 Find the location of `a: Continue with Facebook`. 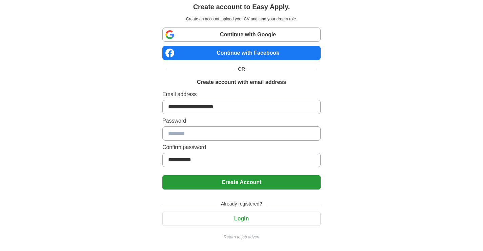

a: Continue with Facebook is located at coordinates (241, 53).